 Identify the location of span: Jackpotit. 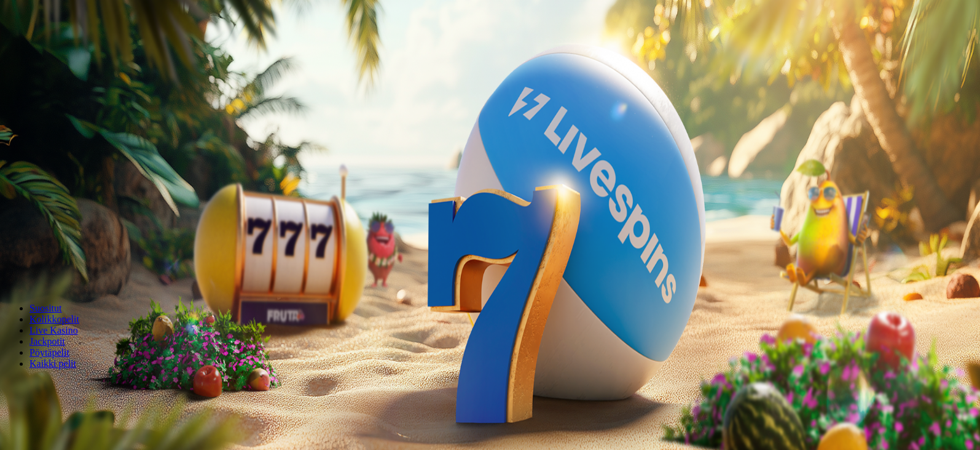
(48, 340).